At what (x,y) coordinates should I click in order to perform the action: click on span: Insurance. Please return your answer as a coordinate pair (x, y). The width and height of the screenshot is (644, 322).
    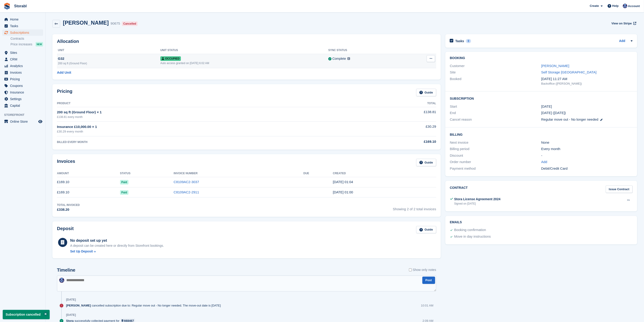
    Looking at the image, I should click on (24, 92).